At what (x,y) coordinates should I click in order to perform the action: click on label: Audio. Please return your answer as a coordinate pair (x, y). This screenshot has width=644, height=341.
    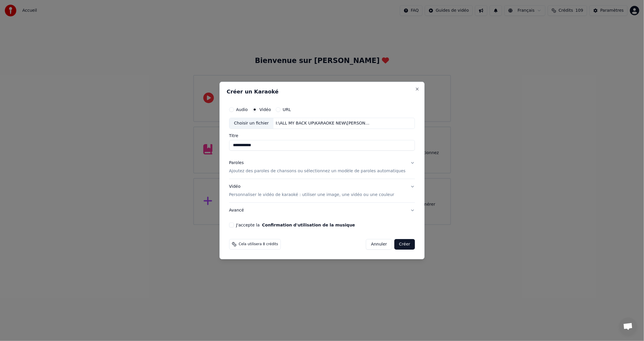
    Looking at the image, I should click on (242, 110).